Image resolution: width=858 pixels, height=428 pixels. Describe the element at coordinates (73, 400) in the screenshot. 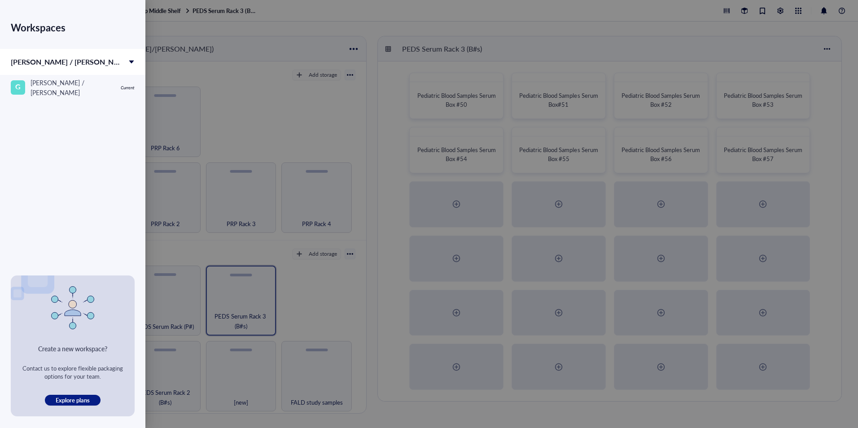

I see `button: Explore plans` at that location.